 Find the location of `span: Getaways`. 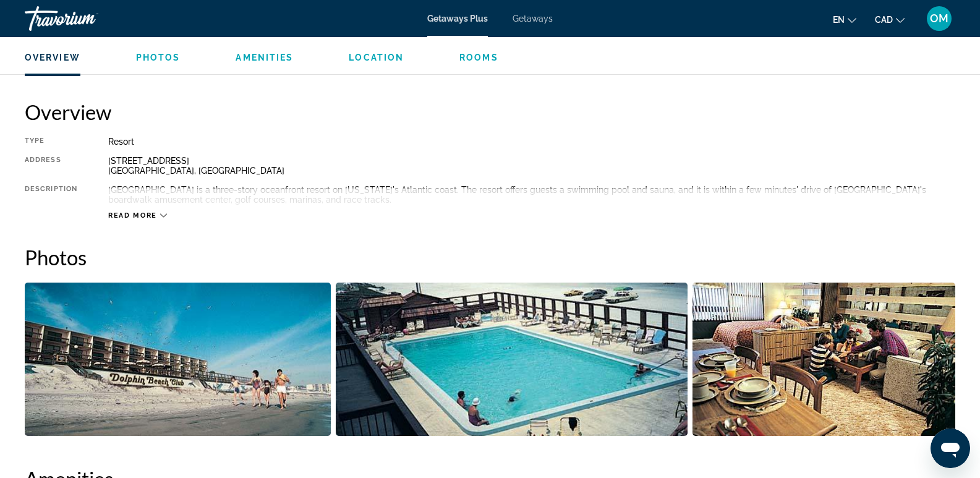

span: Getaways is located at coordinates (532, 18).